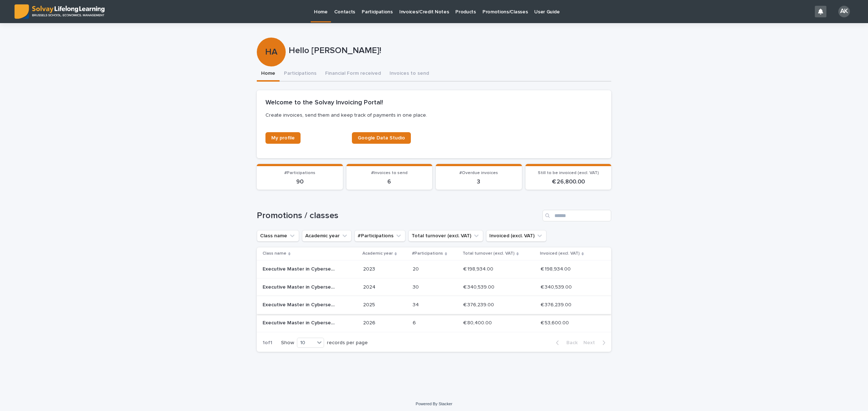 Image resolution: width=868 pixels, height=411 pixels. What do you see at coordinates (300, 286) in the screenshot?
I see `p: Executive Master in Cybersecurity Management - 2024` at bounding box center [300, 286].